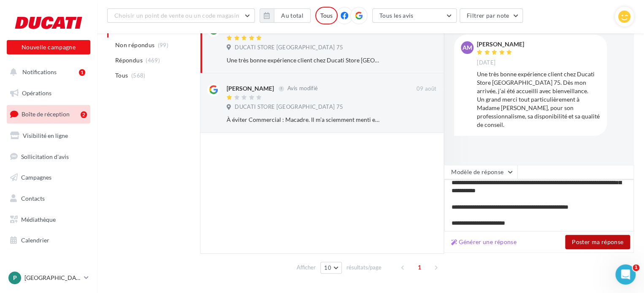 The image size is (644, 293). Describe the element at coordinates (467, 48) in the screenshot. I see `span: AM` at that location.